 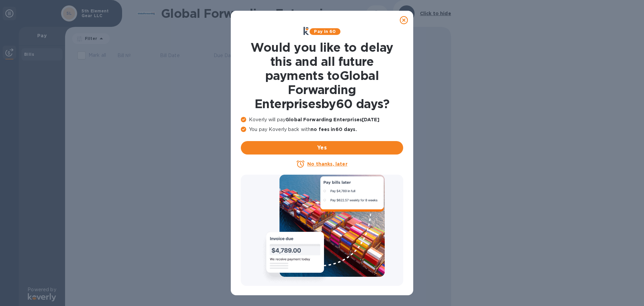 What do you see at coordinates (333, 129) in the screenshot?
I see `b: no fees in 60 days .` at bounding box center [333, 129].